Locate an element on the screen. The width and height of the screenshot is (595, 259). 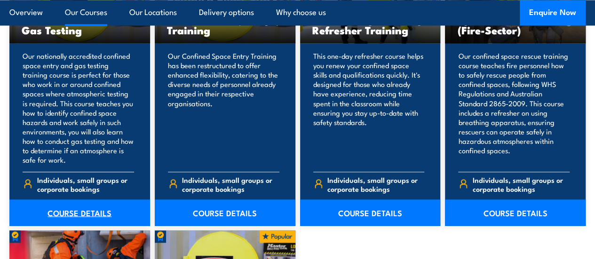
p: This one-day refresher course helps you renew your confined space skills and qualifications quick... is located at coordinates (369, 108).